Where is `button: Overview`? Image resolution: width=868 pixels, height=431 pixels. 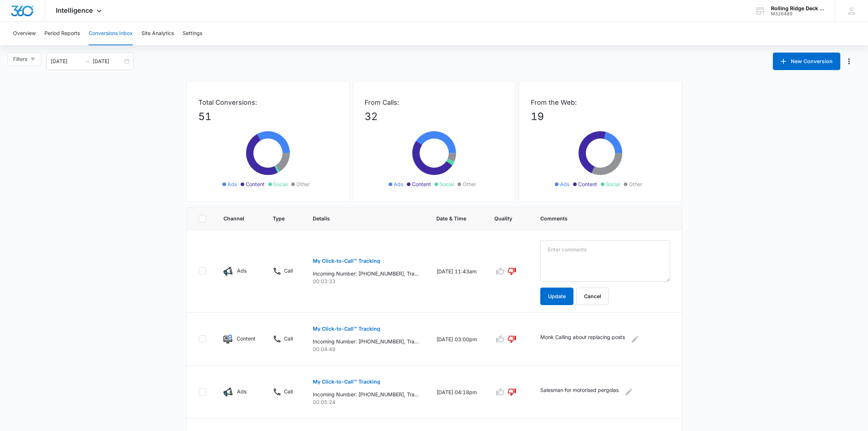 button: Overview is located at coordinates (24, 34).